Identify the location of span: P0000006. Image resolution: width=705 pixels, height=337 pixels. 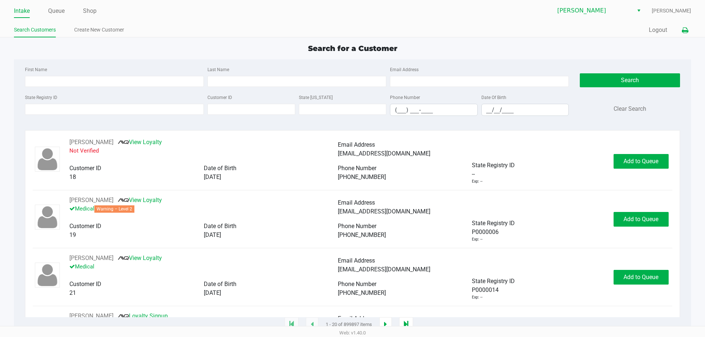
(485, 232).